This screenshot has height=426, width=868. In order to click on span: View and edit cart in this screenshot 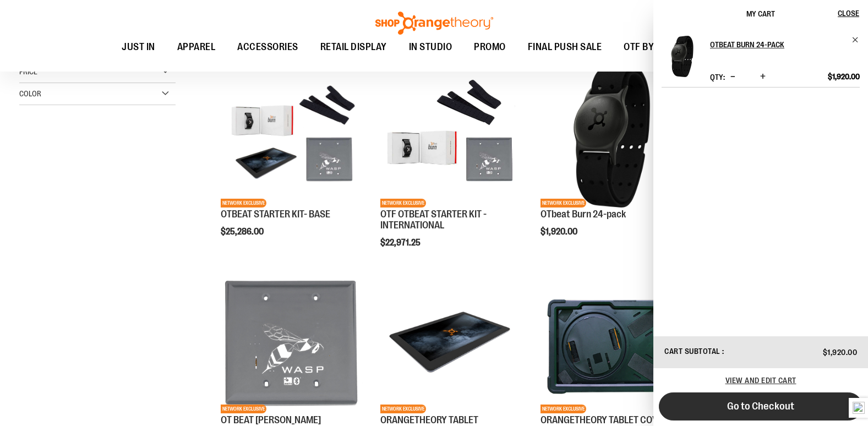, I will do `click(761, 380)`.